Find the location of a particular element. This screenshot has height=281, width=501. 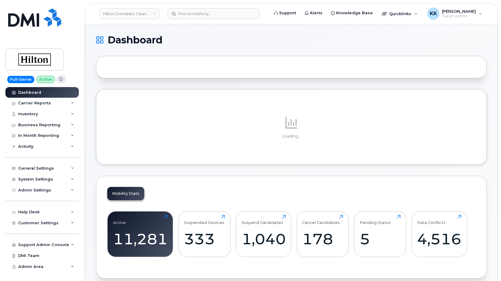

div: Suspended Devices is located at coordinates (204, 220).